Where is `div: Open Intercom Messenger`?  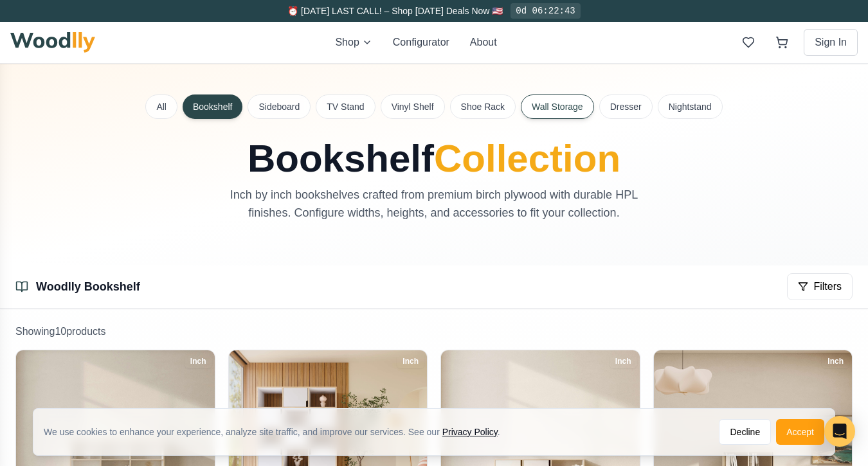 div: Open Intercom Messenger is located at coordinates (839, 431).